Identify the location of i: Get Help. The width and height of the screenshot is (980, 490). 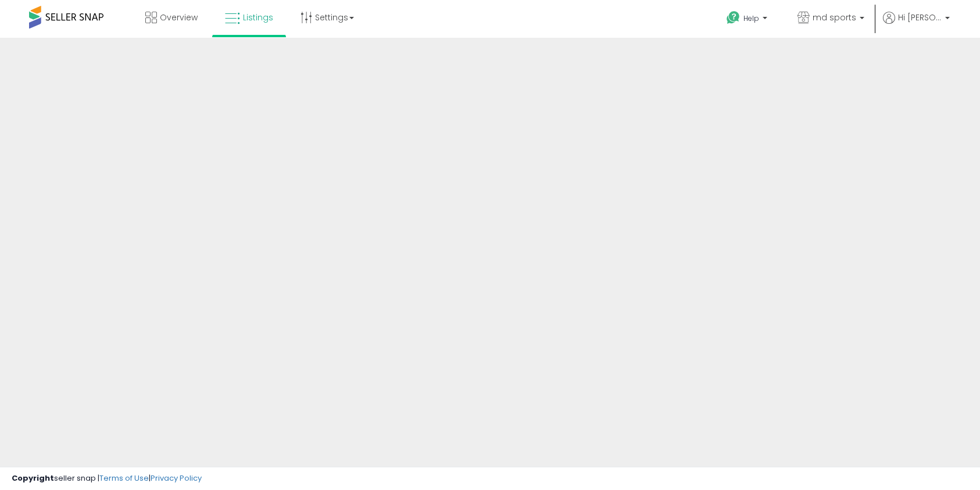
(732, 17).